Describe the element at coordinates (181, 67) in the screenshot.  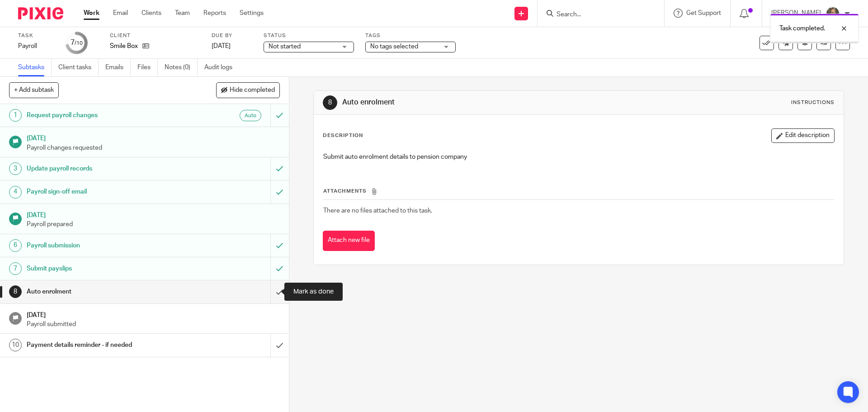
I see `a: Notes (0)` at that location.